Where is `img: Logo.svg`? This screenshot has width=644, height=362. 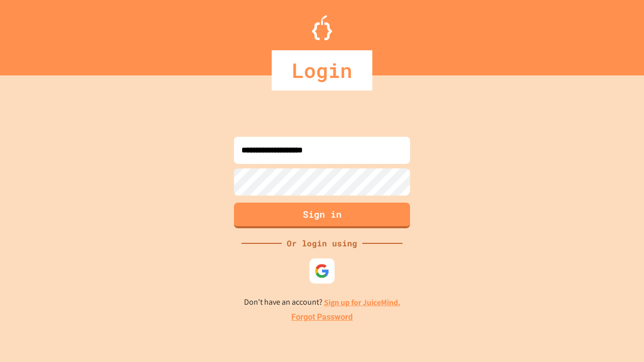 img: Logo.svg is located at coordinates (322, 28).